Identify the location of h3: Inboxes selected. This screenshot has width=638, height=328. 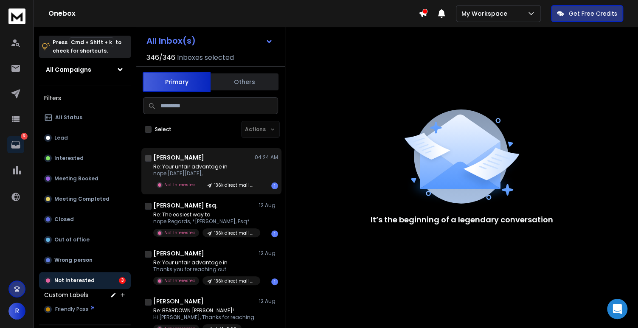
(205, 58).